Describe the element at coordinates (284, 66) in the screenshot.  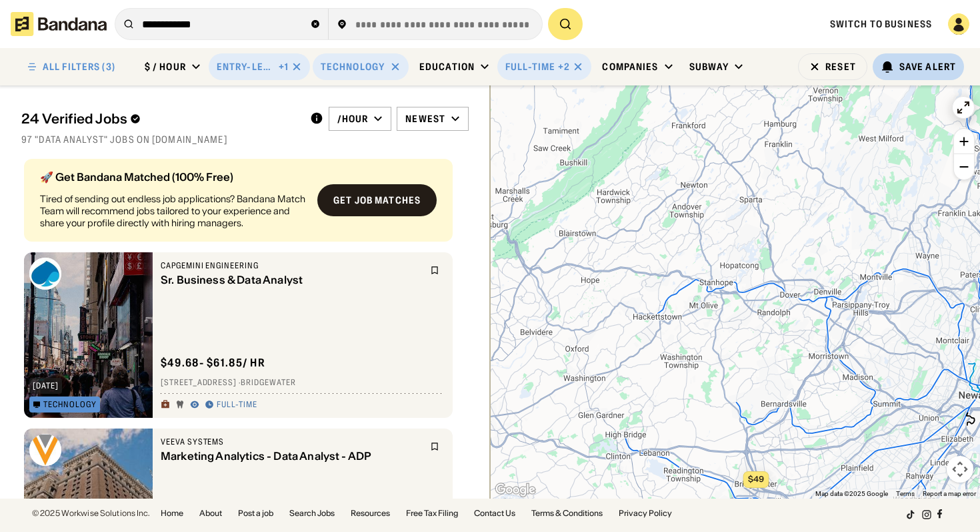
I see `div: +1` at that location.